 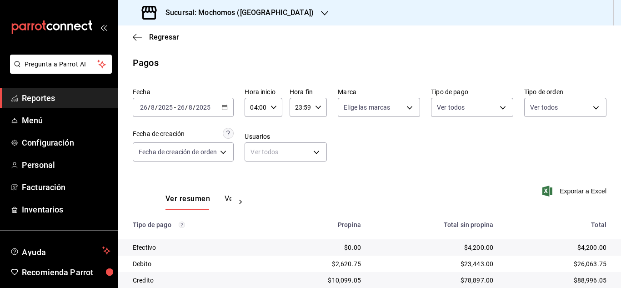 I want to click on span: Reportes, so click(x=66, y=98).